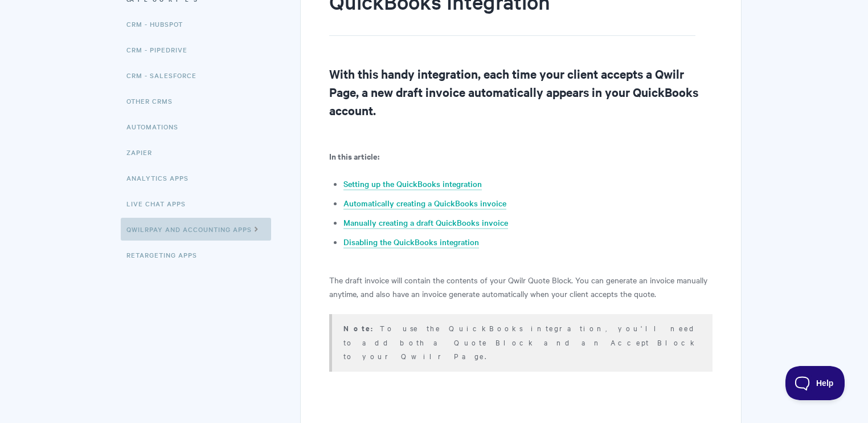  I want to click on a: Retargeting Apps, so click(166, 255).